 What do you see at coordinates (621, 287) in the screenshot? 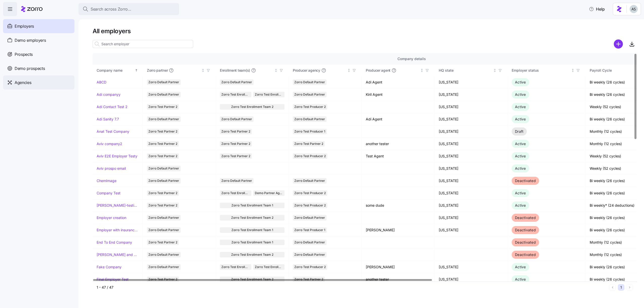
I see `button: 1` at bounding box center [621, 287].